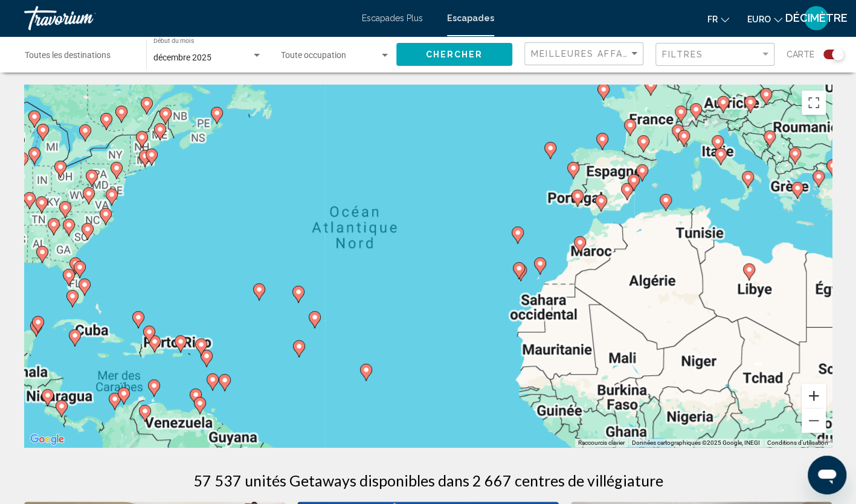  What do you see at coordinates (759, 19) in the screenshot?
I see `span: EURO` at bounding box center [759, 19].